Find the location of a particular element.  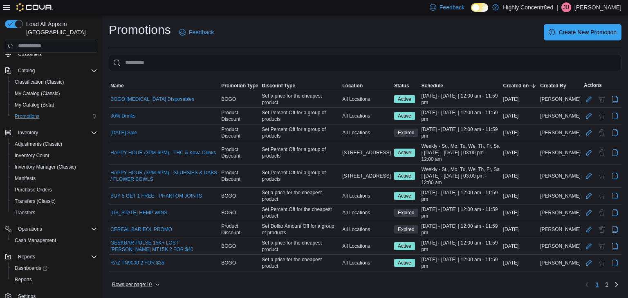

a: Reports is located at coordinates (23, 280).